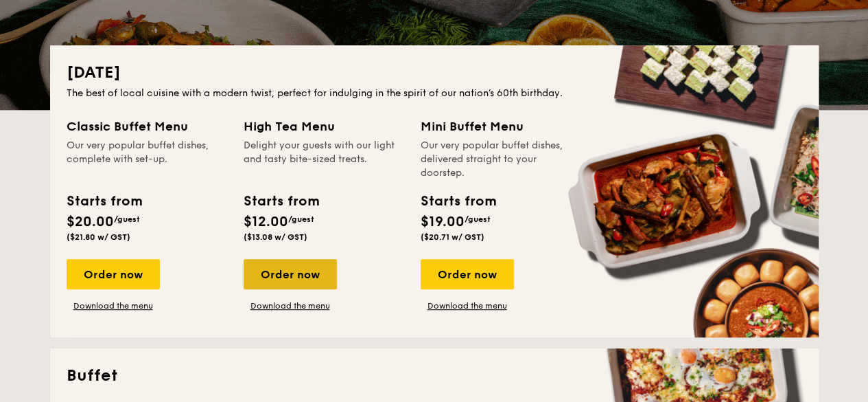 The image size is (868, 402). I want to click on span: $19.00, so click(442, 222).